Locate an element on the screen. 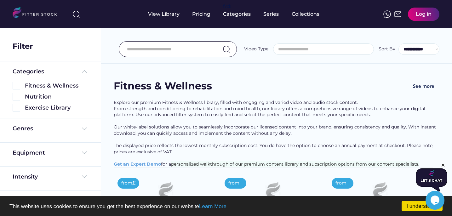 The image size is (452, 216). div: Explore our premium Fitness & Wellness library, filled with engaging and varied video and audio s... is located at coordinates (277, 134).